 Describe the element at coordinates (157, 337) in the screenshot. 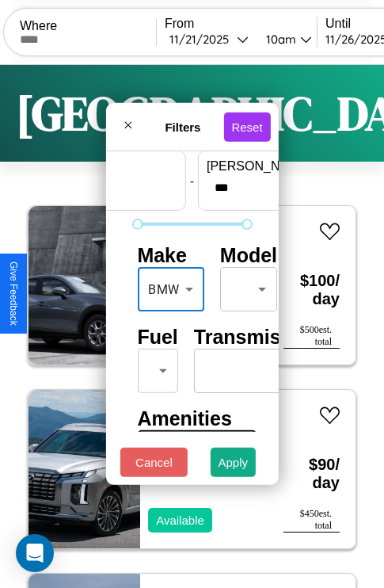

I see `h4: Fuel` at that location.